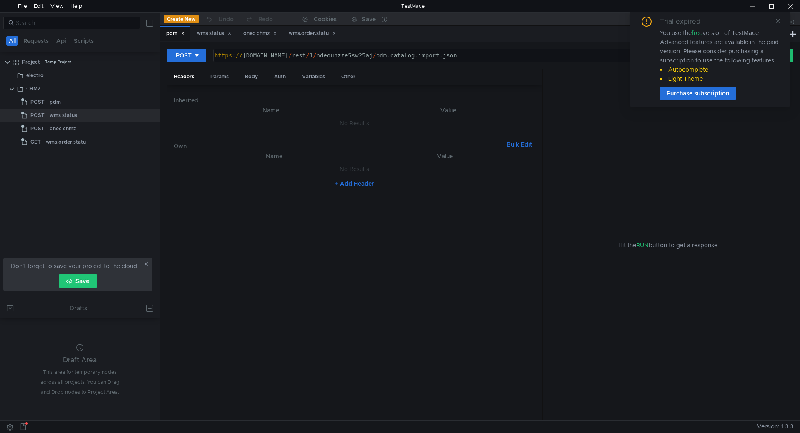 The width and height of the screenshot is (800, 433). What do you see at coordinates (643, 245) in the screenshot?
I see `span: RUN` at bounding box center [643, 245].